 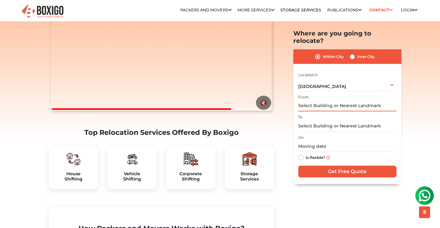 I want to click on img: info, so click(x=328, y=158).